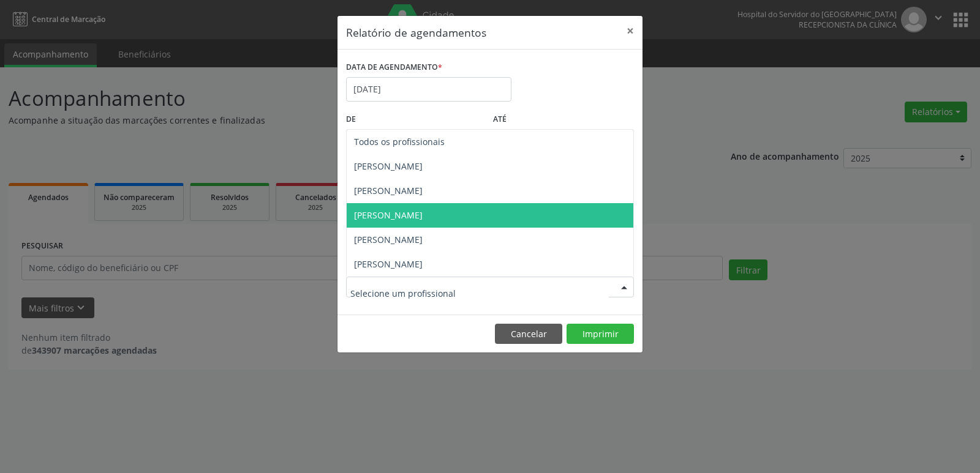 The image size is (980, 473). I want to click on button: Close, so click(630, 30).